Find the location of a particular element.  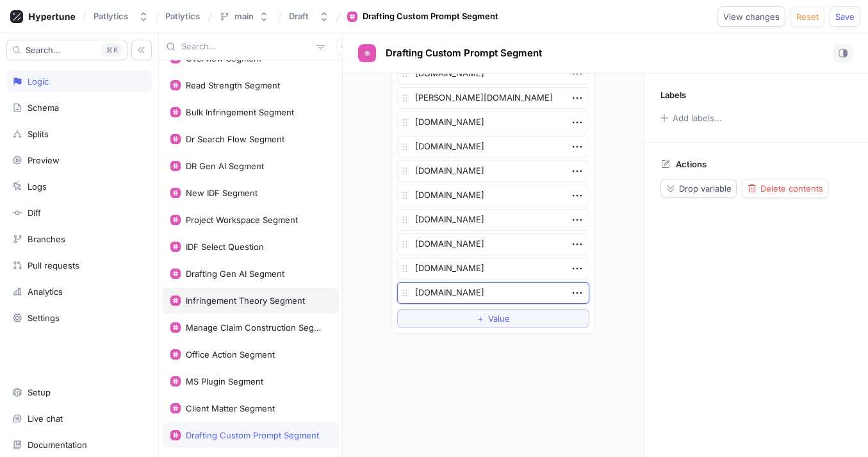

p: Actions is located at coordinates (691, 164).